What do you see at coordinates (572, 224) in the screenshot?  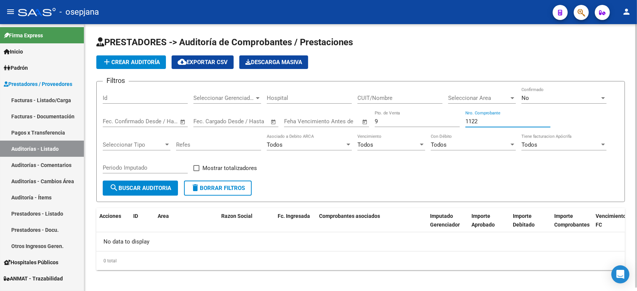 I see `datatable-header-cell: Importe Comprobantes` at bounding box center [572, 224].